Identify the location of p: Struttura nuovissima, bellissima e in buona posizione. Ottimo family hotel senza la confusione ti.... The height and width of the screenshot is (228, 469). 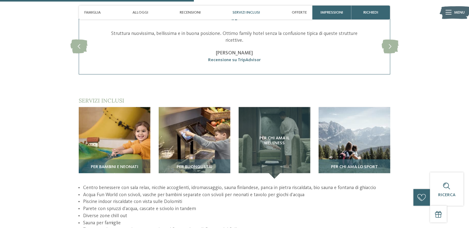
(235, 37).